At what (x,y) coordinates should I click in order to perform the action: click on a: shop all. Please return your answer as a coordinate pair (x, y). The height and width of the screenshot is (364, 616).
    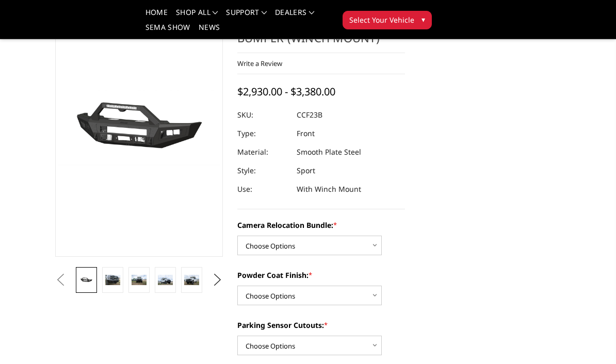
    Looking at the image, I should click on (196, 16).